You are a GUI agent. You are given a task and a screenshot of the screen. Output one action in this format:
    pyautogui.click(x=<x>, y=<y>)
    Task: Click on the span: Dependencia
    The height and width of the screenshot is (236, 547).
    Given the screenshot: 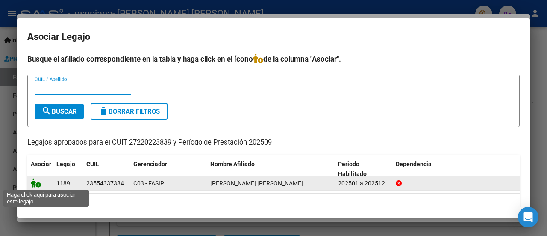 What is the action you would take?
    pyautogui.click(x=414, y=164)
    